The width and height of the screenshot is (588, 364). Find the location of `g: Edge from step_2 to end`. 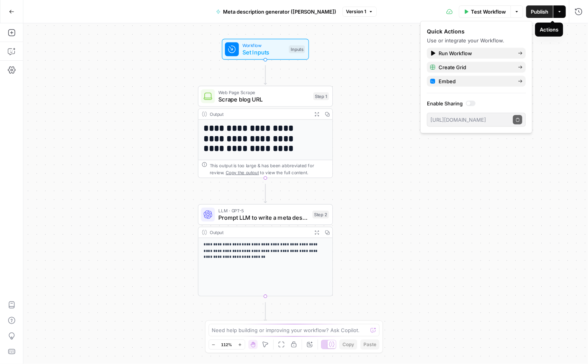

g: Edge from step_2 to end is located at coordinates (265, 312).